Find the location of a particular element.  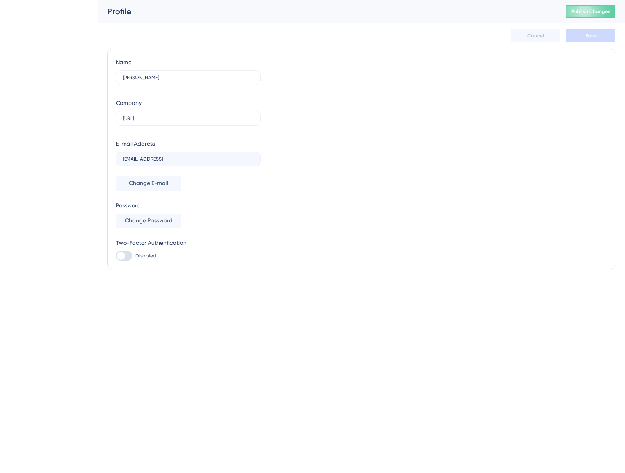

button: Change E-mail is located at coordinates (148, 183).